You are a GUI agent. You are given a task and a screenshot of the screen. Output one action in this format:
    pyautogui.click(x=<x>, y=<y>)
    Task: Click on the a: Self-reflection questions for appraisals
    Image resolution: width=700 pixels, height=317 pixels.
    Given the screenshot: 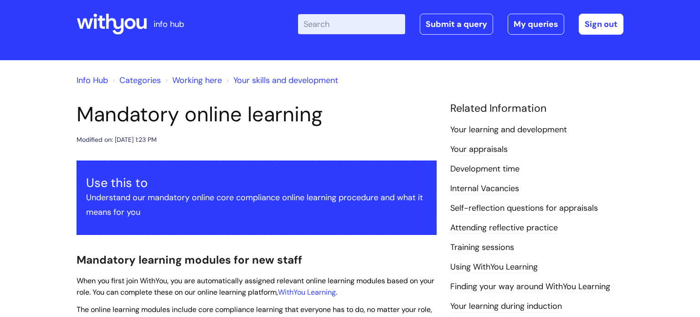 What is the action you would take?
    pyautogui.click(x=524, y=208)
    